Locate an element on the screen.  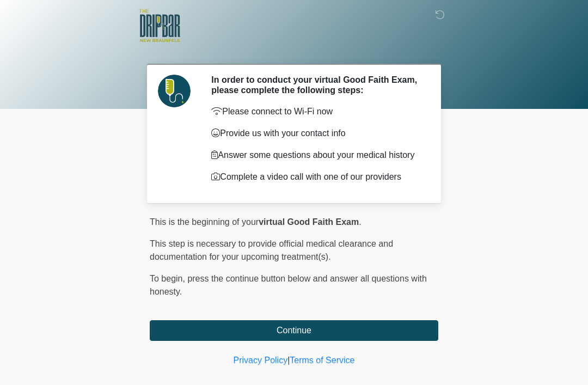
span: press the continue button below and answer all questions with honesty. is located at coordinates (288, 285).